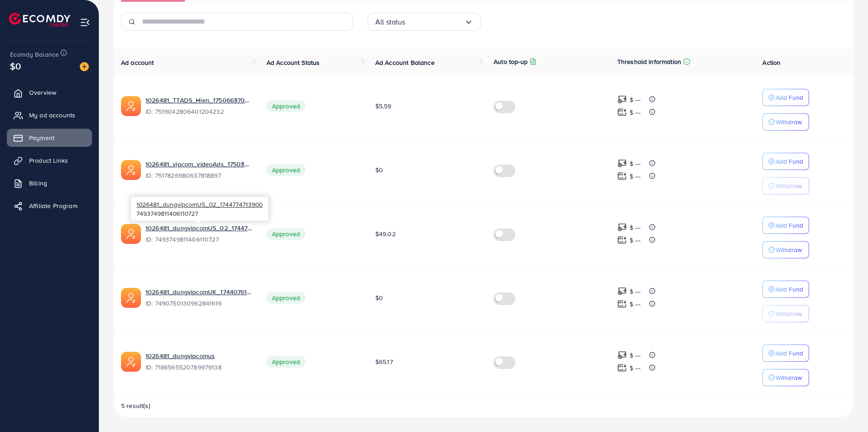 The image size is (868, 432). I want to click on div: <span class='underline'>1026481_dungvipcomus</span></br>7186565520789979138, so click(198, 362).